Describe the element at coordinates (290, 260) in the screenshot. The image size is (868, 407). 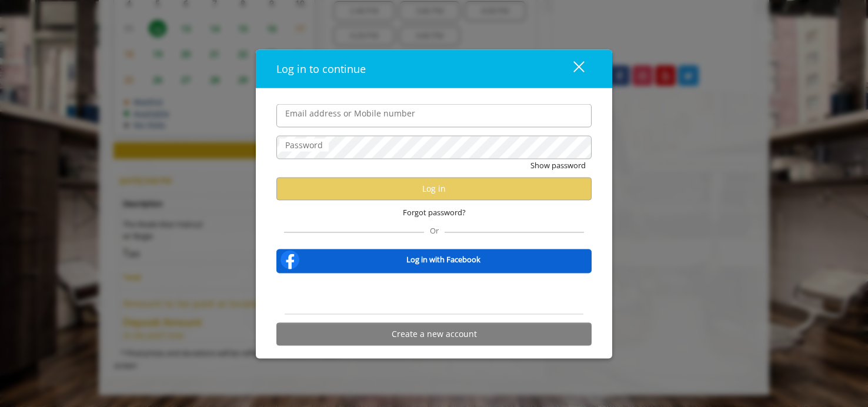
I see `img: facebook-logo` at that location.